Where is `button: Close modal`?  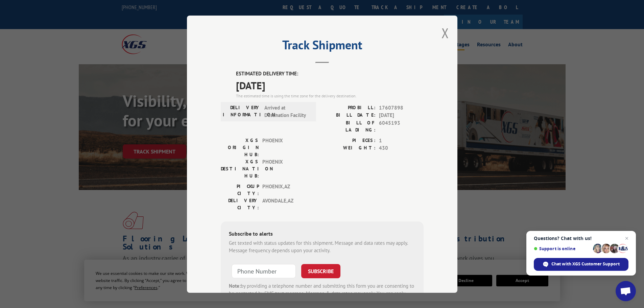 button: Close modal is located at coordinates (445, 33).